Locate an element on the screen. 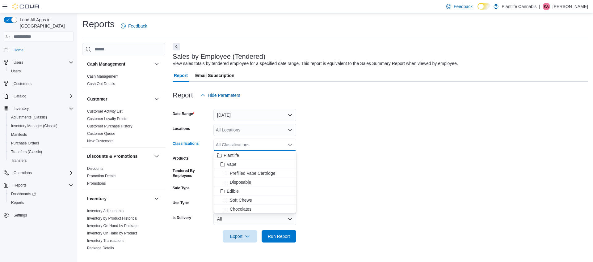 The width and height of the screenshot is (593, 262). a: Cash Out Details is located at coordinates (101, 84).